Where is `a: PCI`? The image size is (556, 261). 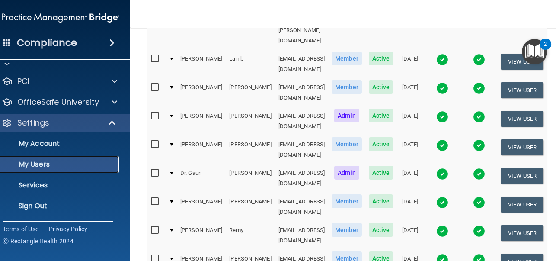
a: PCI is located at coordinates (59, 81).